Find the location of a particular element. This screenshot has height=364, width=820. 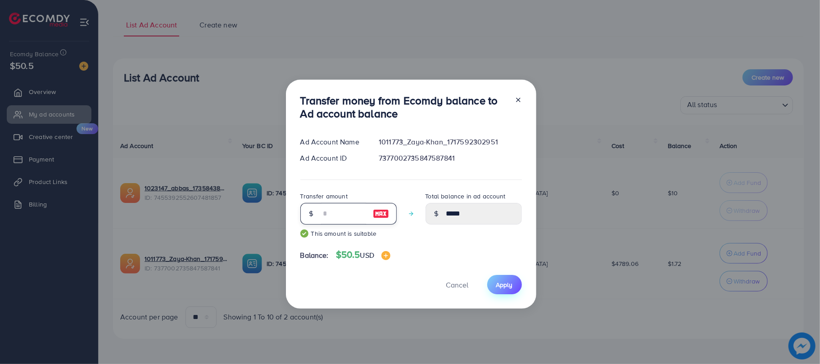

img: guide is located at coordinates (305, 234).